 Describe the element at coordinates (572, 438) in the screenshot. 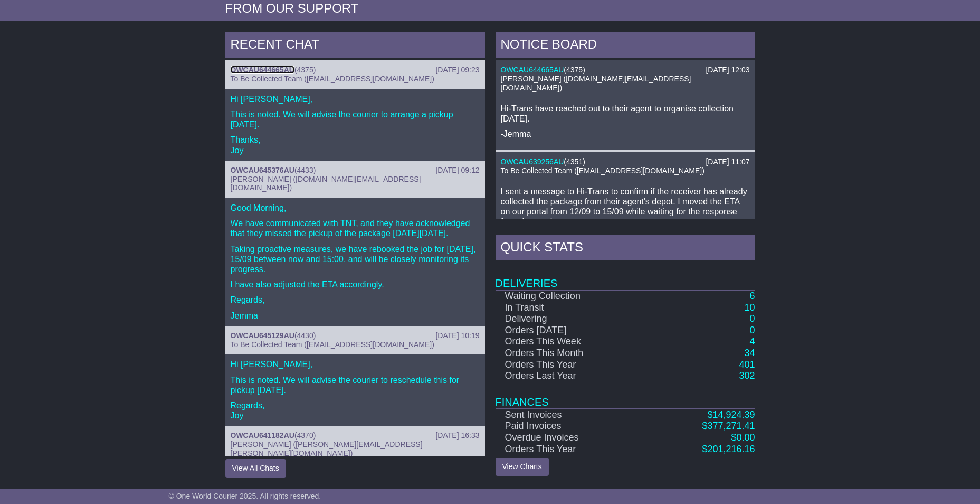

I see `td: Overdue Invoices` at that location.